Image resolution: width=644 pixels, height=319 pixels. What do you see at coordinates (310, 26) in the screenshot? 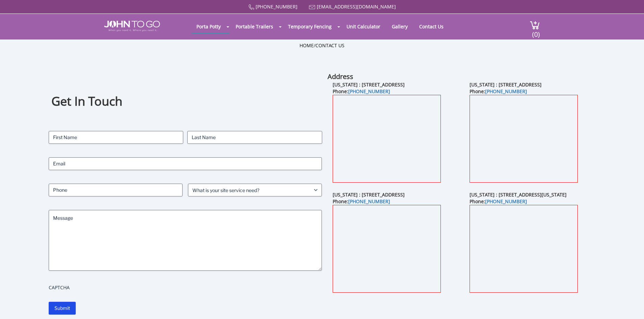
I see `a: Temporary Fencing` at bounding box center [310, 26].